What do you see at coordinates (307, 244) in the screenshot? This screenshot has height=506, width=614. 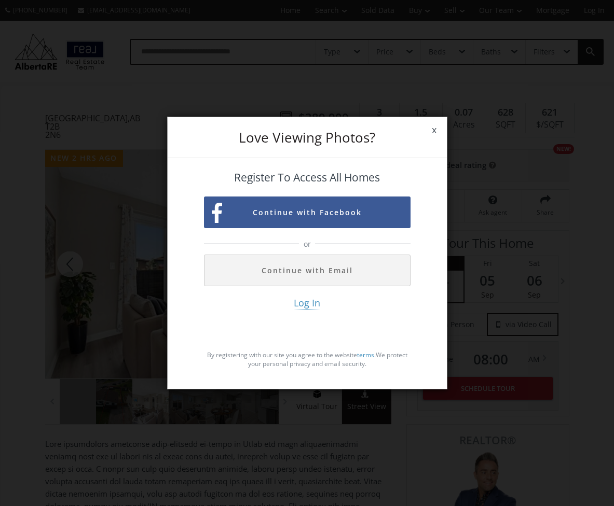 I see `span: or` at bounding box center [307, 244].